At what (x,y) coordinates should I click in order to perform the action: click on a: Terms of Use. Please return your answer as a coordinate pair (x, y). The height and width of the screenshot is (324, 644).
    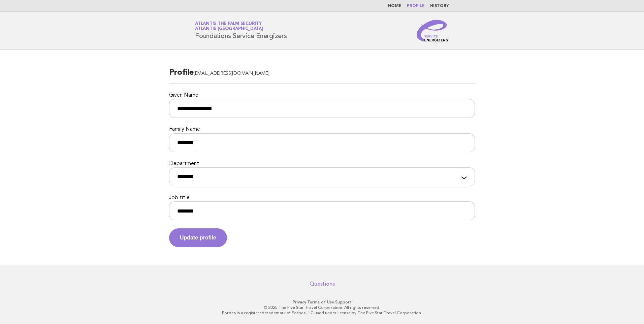
    Looking at the image, I should click on (321, 302).